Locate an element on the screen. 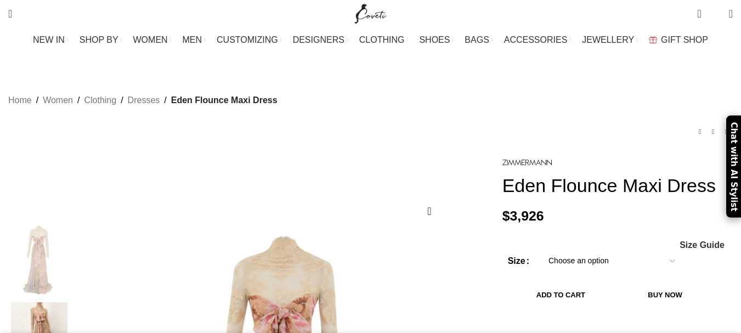  a: Size Guide is located at coordinates (702, 245).